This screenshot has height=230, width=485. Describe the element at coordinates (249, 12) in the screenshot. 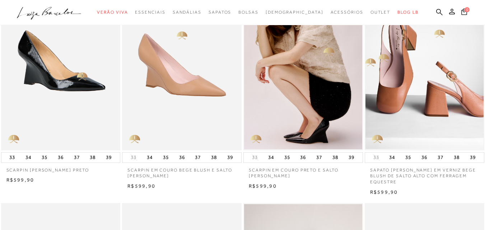

I see `span: Bolsas` at that location.